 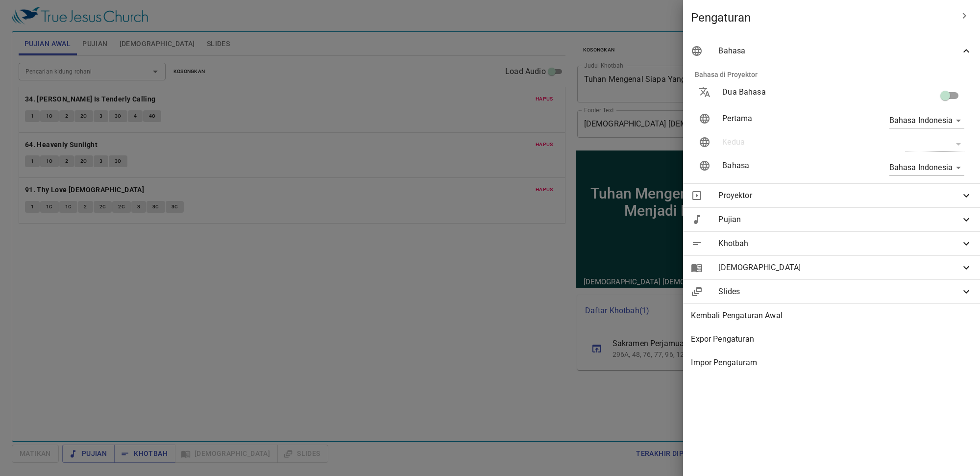 What do you see at coordinates (263, 69) in the screenshot?
I see `li: 171` at bounding box center [263, 69].